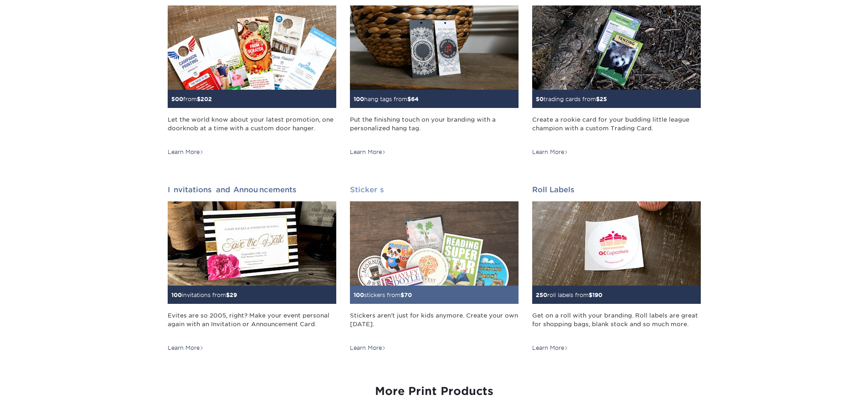 This screenshot has width=868, height=415. Describe the element at coordinates (415, 99) in the screenshot. I see `span: 64` at that location.